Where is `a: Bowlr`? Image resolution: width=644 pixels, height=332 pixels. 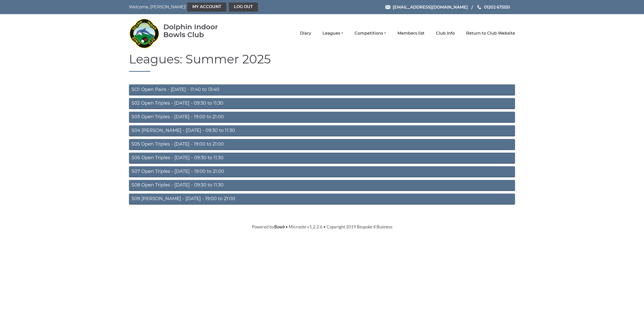 a: Bowlr is located at coordinates (280, 227).